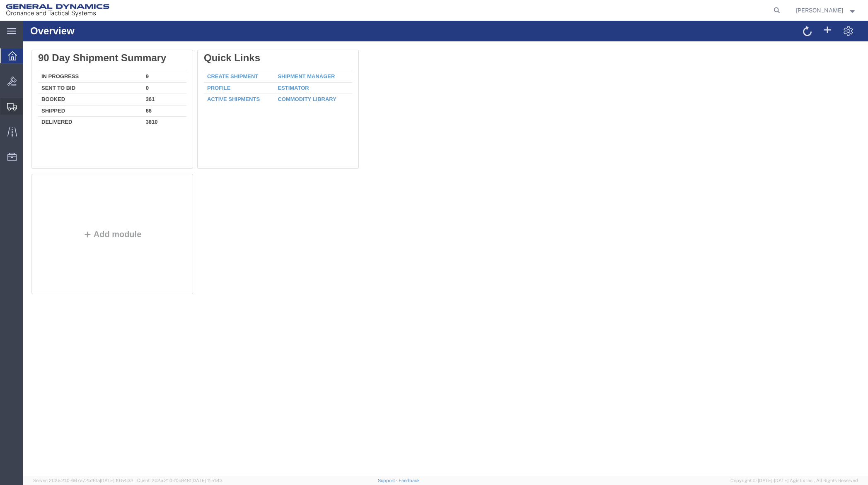  What do you see at coordinates (57, 10) in the screenshot?
I see `img: logo` at bounding box center [57, 10].